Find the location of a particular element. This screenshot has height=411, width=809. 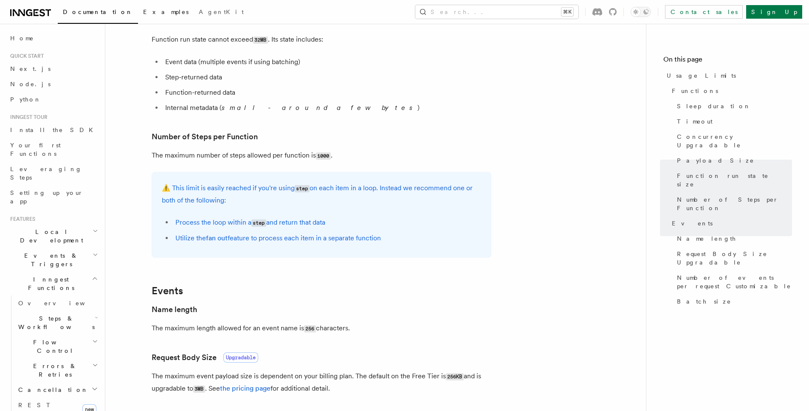

a: Install the SDK is located at coordinates (53, 130).